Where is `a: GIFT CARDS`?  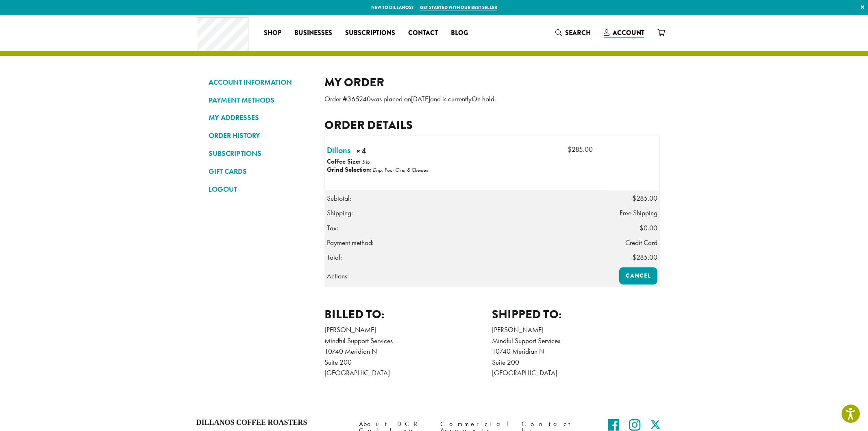 a: GIFT CARDS is located at coordinates (260, 171).